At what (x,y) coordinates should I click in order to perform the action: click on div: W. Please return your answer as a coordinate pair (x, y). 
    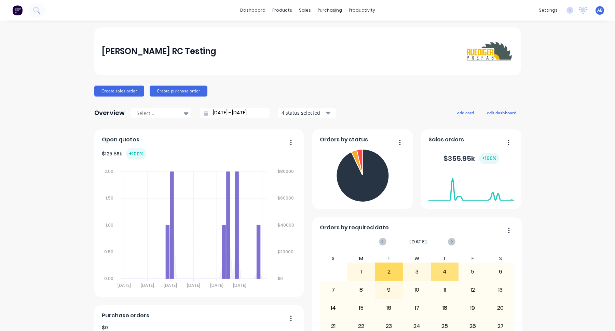
    Looking at the image, I should click on (417, 258).